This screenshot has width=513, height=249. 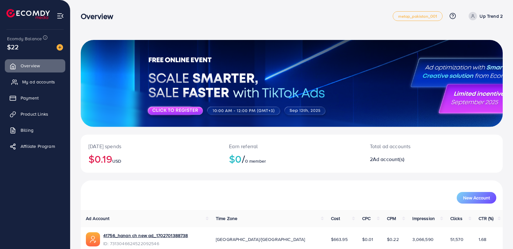 What do you see at coordinates (35, 98) in the screenshot?
I see `a: Payment` at bounding box center [35, 98].